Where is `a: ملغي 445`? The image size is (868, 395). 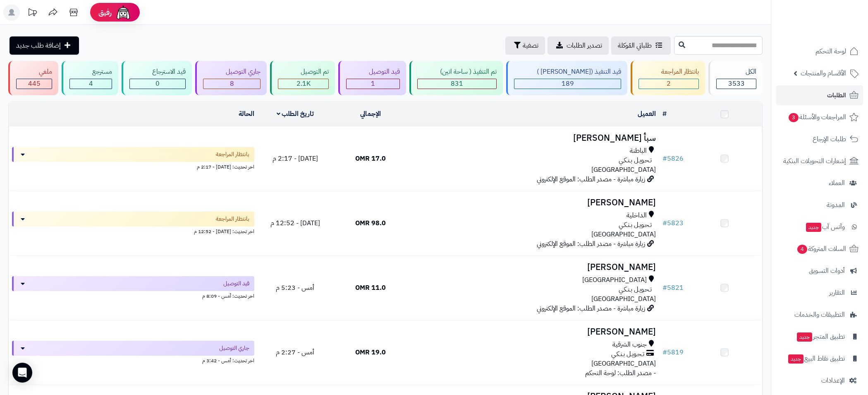
a: ملغي 445 is located at coordinates (33, 78).